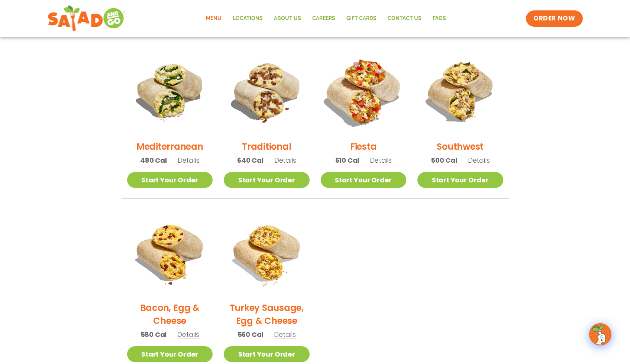 The width and height of the screenshot is (630, 364). I want to click on h2: Bacon, Egg & Cheese, so click(170, 314).